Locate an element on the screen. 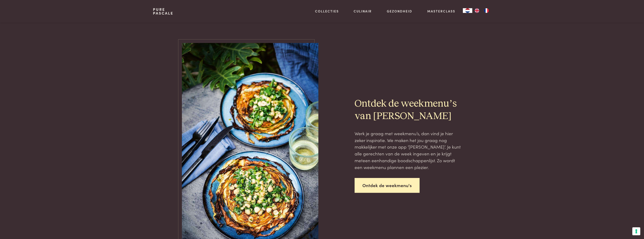 This screenshot has height=239, width=644. a: FR is located at coordinates (486, 11).